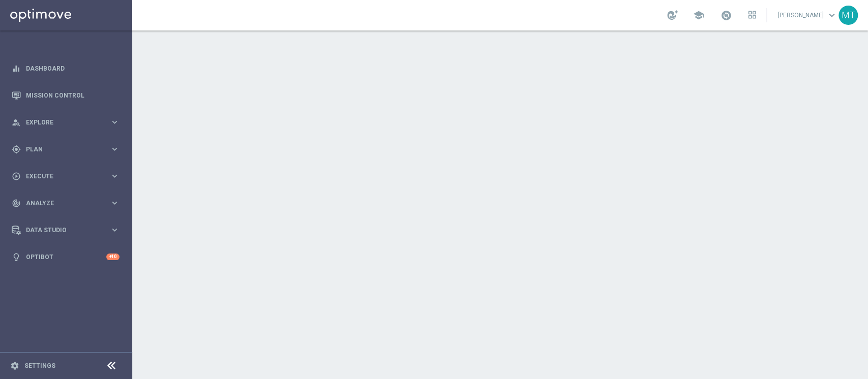  Describe the element at coordinates (65, 256) in the screenshot. I see `div: Optibot` at that location.